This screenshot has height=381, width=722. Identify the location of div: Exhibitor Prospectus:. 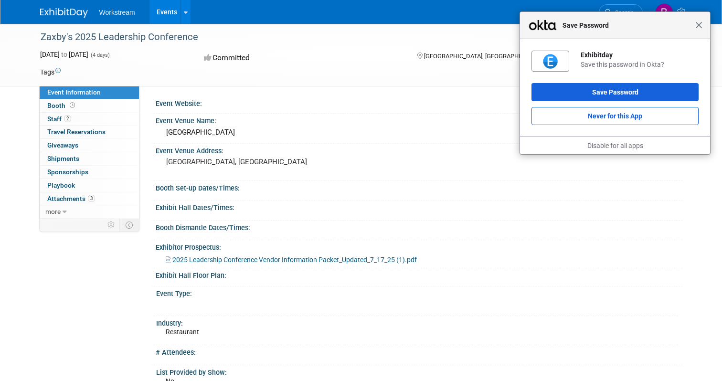
(419, 246).